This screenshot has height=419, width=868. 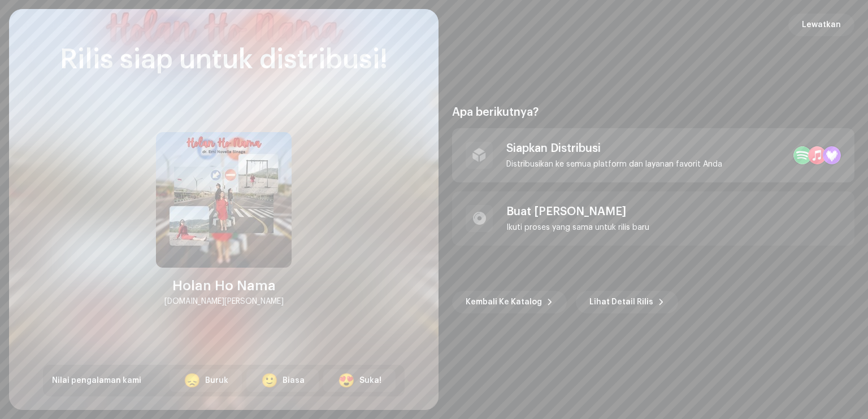 What do you see at coordinates (614, 164) in the screenshot?
I see `div: Distribusikan ke semua platform dan layanan favorit Anda` at bounding box center [614, 164].